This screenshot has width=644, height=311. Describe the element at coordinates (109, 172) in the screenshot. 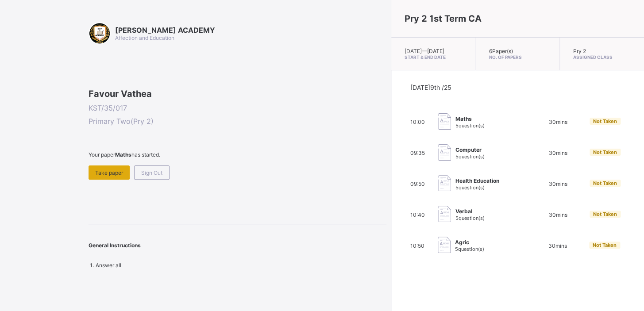

I see `span: Take paper` at that location.